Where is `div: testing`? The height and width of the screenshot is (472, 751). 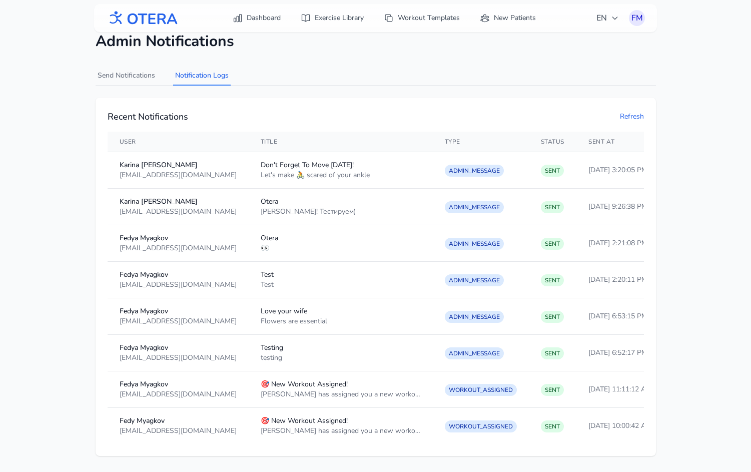 div: testing is located at coordinates (341, 358).